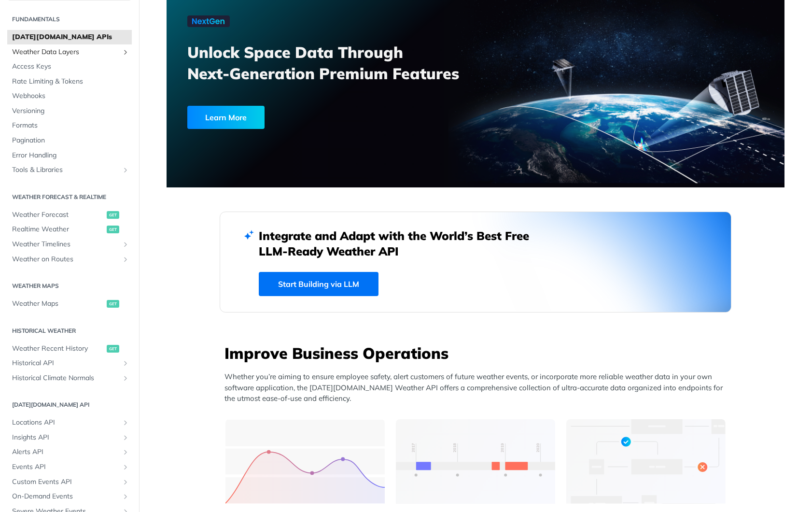 This screenshot has height=512, width=812. I want to click on a: Rate Limiting & Tokens, so click(70, 82).